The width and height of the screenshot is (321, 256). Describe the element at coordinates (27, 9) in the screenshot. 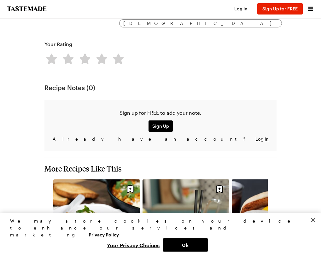

I see `a: To Tastemade Home Page` at that location.